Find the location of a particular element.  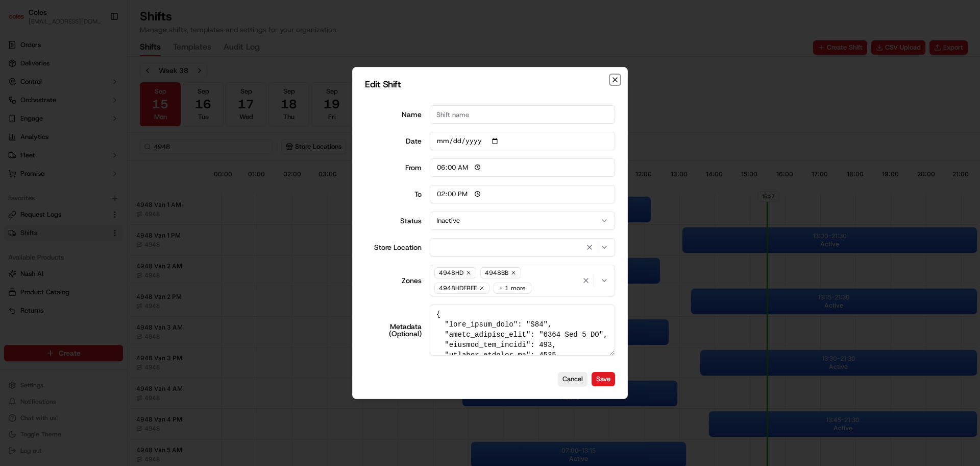

a: Powered byPylon is located at coordinates (97, 176).